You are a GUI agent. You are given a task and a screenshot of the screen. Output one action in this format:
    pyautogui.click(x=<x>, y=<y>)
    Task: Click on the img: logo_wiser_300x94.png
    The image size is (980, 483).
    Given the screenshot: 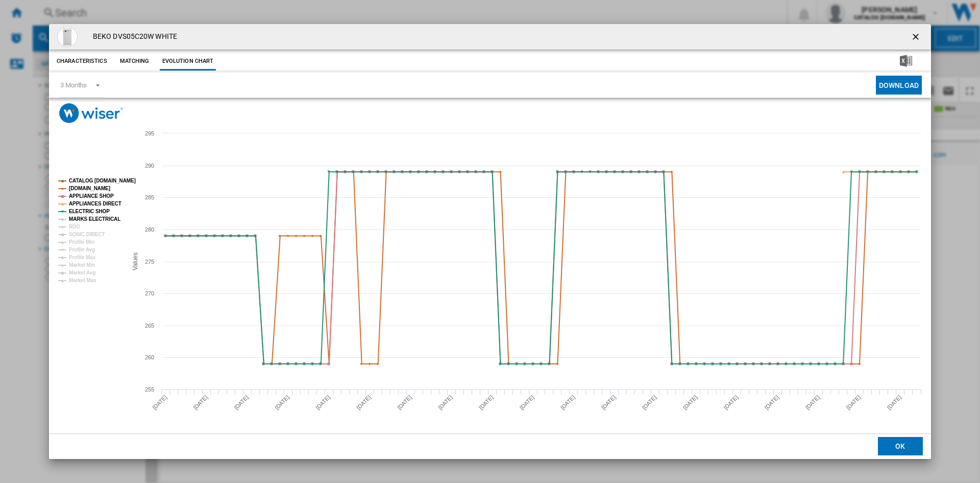 What is the action you would take?
    pyautogui.click(x=91, y=113)
    